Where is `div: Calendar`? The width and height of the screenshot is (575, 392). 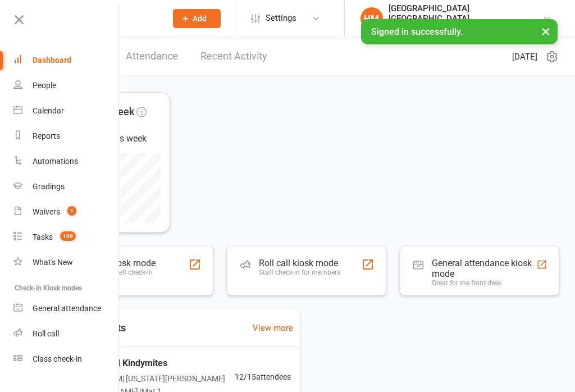
div: Calendar is located at coordinates (48, 111).